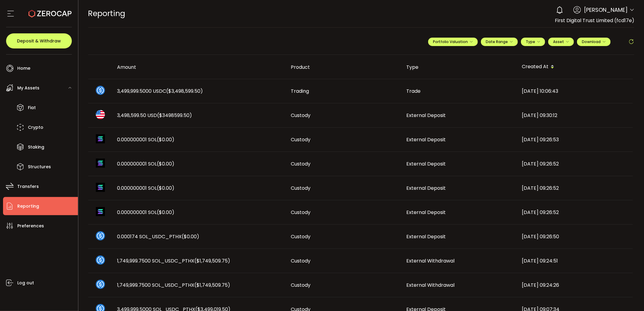 Image resolution: width=644 pixels, height=311 pixels. What do you see at coordinates (575, 67) in the screenshot?
I see `div: Created At` at bounding box center [575, 67].